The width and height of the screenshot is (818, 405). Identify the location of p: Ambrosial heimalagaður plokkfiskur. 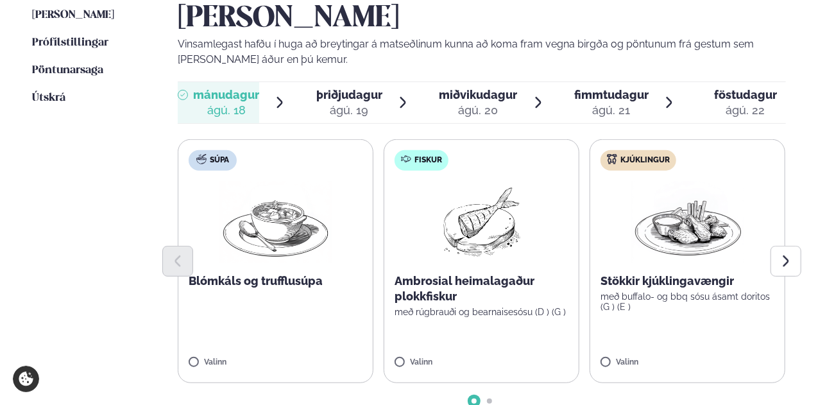
(481, 289).